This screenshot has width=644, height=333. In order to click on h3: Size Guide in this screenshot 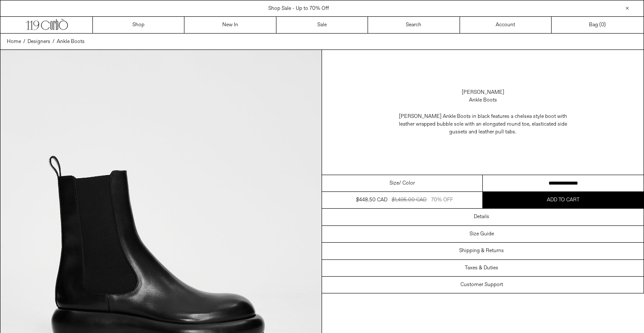, I will do `click(482, 234)`.